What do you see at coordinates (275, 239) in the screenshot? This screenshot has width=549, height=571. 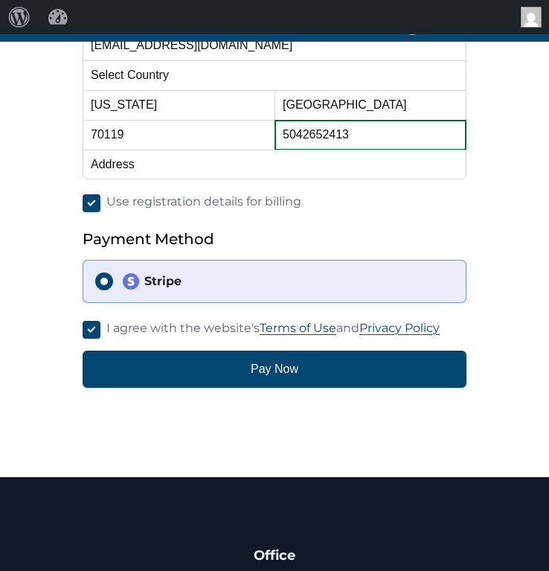 I see `h5: Payment Method` at bounding box center [275, 239].